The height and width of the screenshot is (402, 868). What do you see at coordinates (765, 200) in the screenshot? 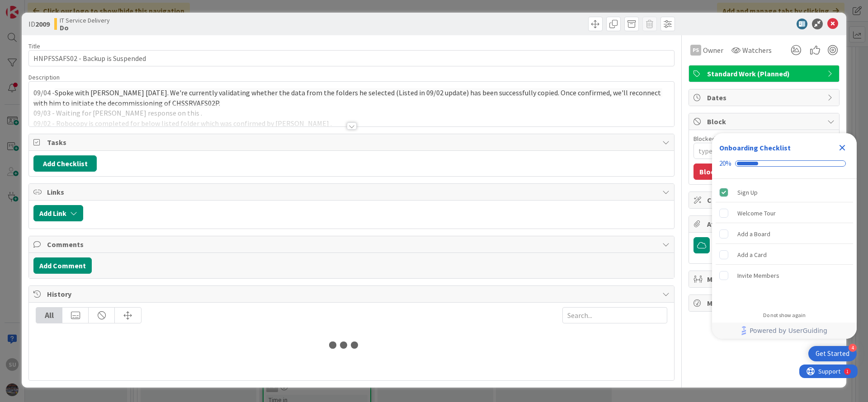
I see `span: Custom Fields` at bounding box center [765, 200].